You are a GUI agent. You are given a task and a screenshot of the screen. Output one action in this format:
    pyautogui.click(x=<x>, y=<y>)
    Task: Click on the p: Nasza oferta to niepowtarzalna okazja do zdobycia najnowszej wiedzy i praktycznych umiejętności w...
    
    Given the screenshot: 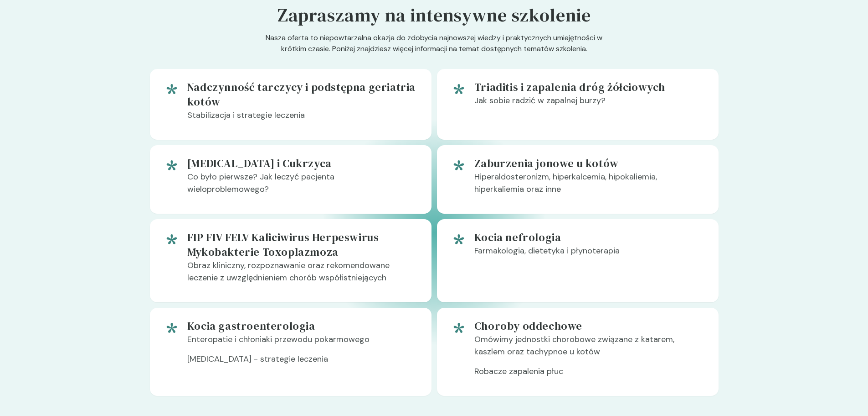 What is the action you would take?
    pyautogui.click(x=434, y=51)
    